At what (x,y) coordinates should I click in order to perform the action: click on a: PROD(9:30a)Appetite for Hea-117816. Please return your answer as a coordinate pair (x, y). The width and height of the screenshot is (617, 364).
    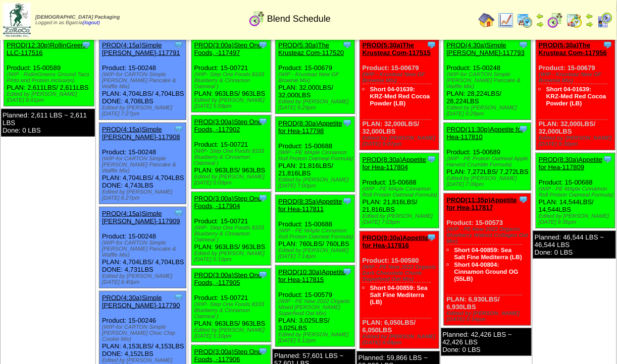
    Looking at the image, I should click on (395, 242).